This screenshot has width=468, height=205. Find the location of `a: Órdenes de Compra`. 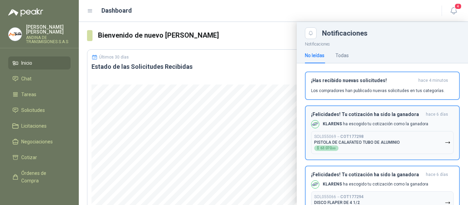

a: Órdenes de Compra is located at coordinates (39, 177).